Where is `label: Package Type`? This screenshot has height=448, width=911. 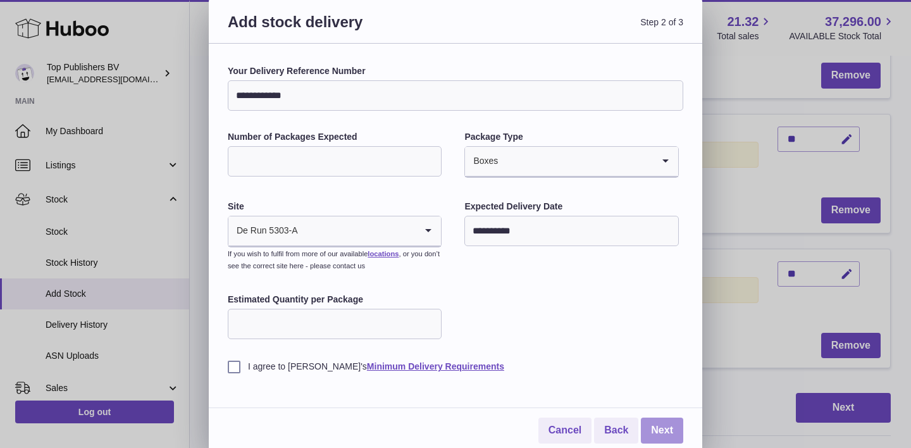 label: Package Type is located at coordinates (571, 137).